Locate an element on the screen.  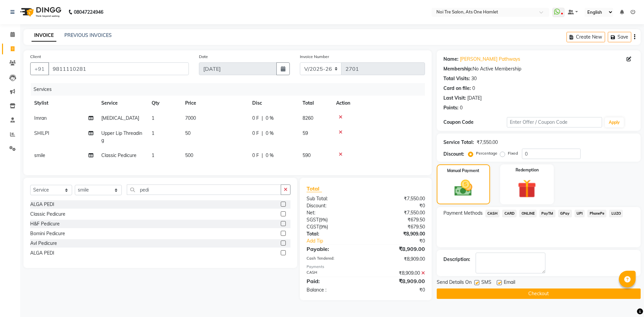
div: Membership: is located at coordinates (458, 69).